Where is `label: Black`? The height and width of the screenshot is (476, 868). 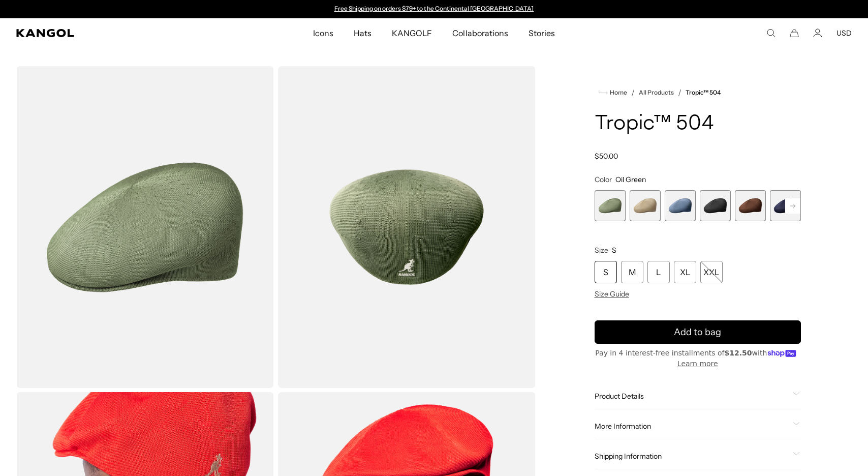 label: Black is located at coordinates (715, 205).